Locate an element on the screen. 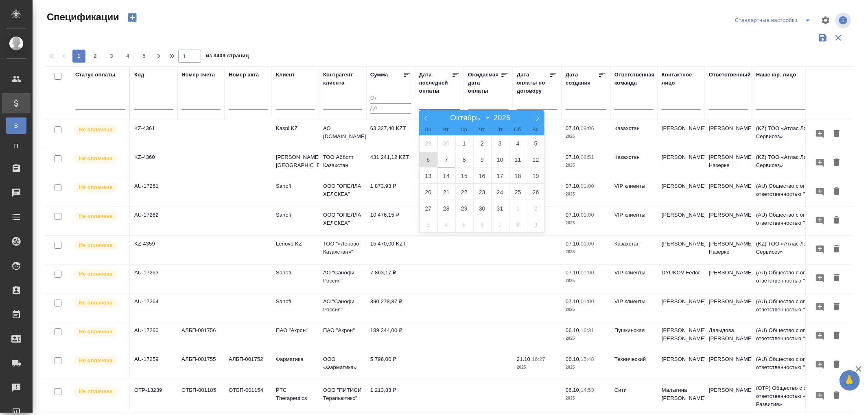 Image resolution: width=868 pixels, height=415 pixels. span: Пн is located at coordinates (428, 130).